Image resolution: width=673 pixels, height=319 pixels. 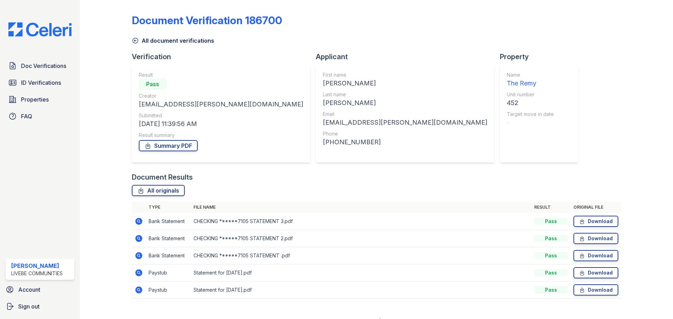 I want to click on div: Email, so click(x=405, y=114).